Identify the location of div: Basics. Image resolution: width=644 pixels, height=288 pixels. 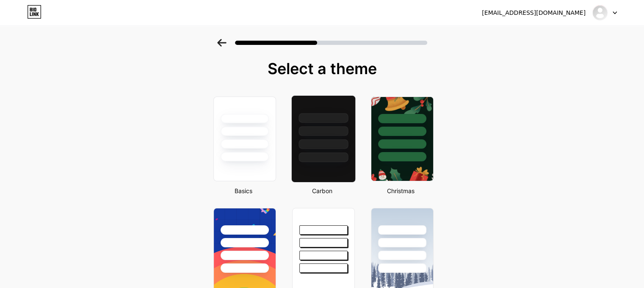
(243, 191).